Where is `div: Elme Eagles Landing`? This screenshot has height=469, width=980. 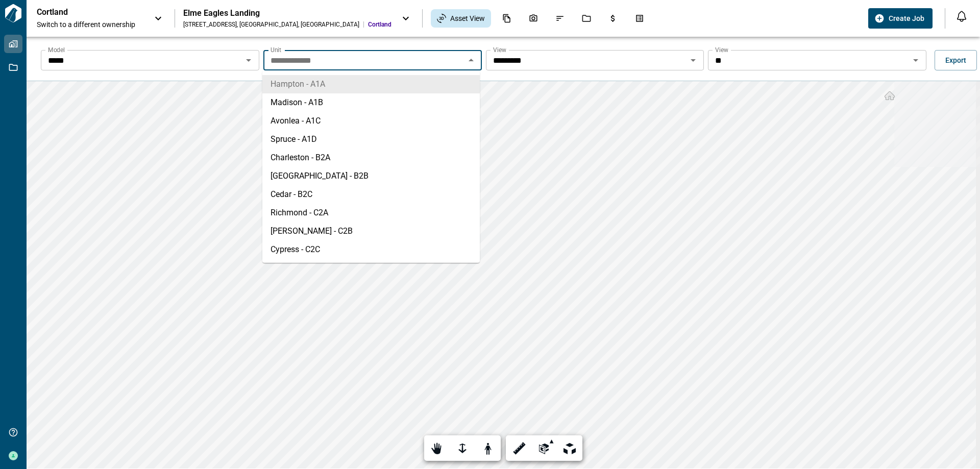
div: Elme Eagles Landing is located at coordinates (288, 13).